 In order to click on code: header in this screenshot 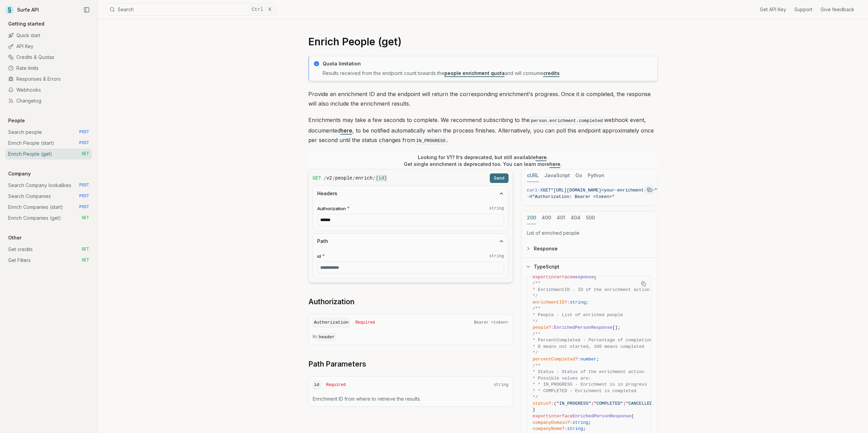, I will do `click(327, 337)`.